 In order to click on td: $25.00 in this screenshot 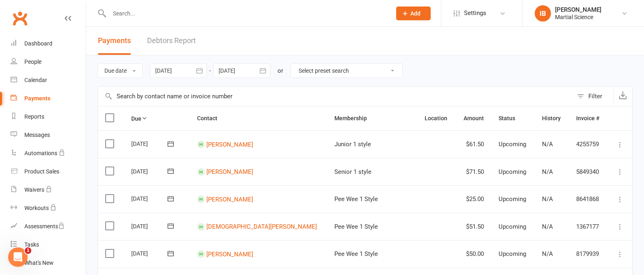, I will do `click(473, 199)`.